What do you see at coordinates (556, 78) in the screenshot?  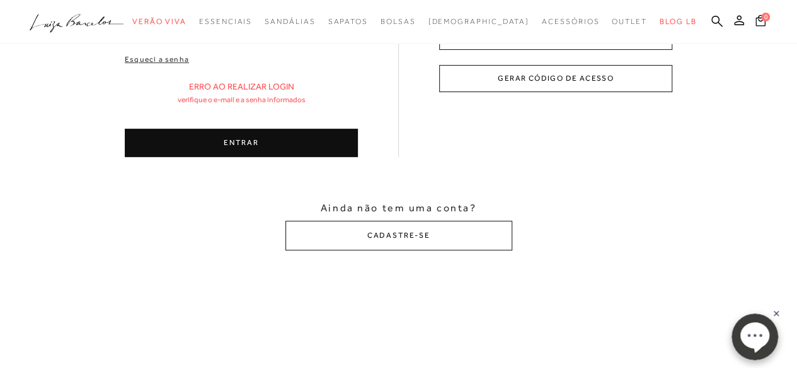 I see `button: GERAR CÓDIGO DE ACESSO` at bounding box center [556, 78].